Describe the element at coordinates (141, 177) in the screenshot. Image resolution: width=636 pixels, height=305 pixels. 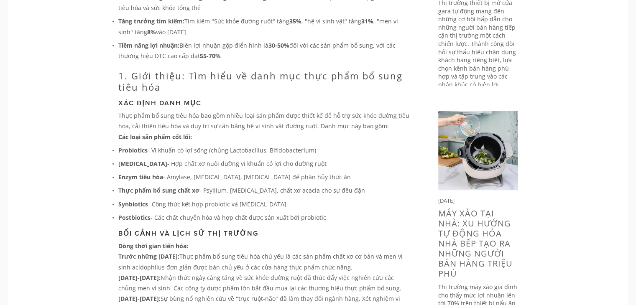
I see `font: Enzym tiêu hóa` at that location.